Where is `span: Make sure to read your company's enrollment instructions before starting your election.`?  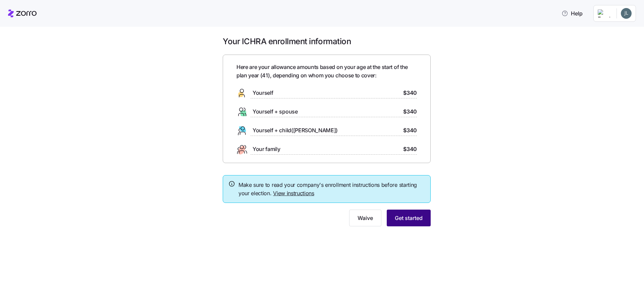
span: Make sure to read your company's enrollment instructions before starting your election. is located at coordinates (332, 189).